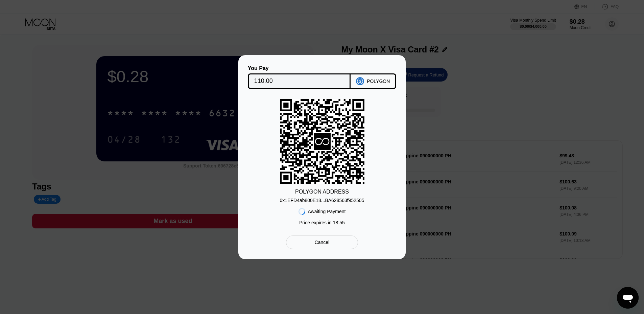 The height and width of the screenshot is (314, 644). Describe the element at coordinates (339, 223) in the screenshot. I see `span: 18 : 55` at that location.